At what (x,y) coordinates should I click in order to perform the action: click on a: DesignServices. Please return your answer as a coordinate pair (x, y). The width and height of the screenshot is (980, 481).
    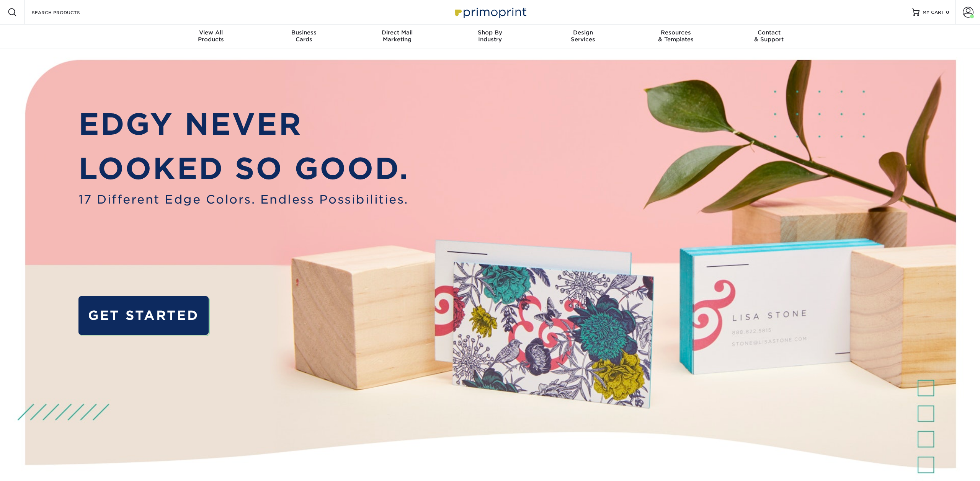
    Looking at the image, I should click on (583, 37).